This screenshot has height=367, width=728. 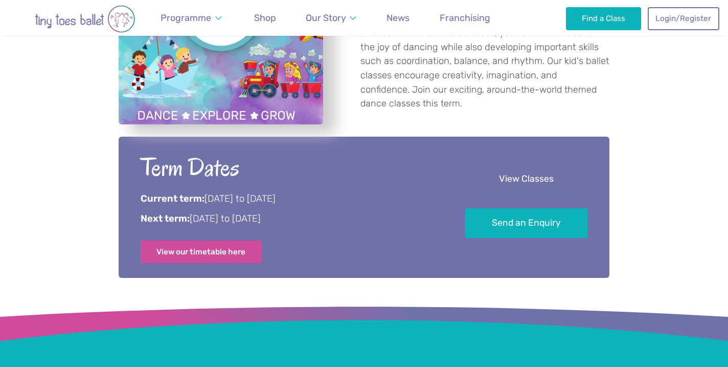 What do you see at coordinates (526, 223) in the screenshot?
I see `a: Send an Enquiry` at bounding box center [526, 223].